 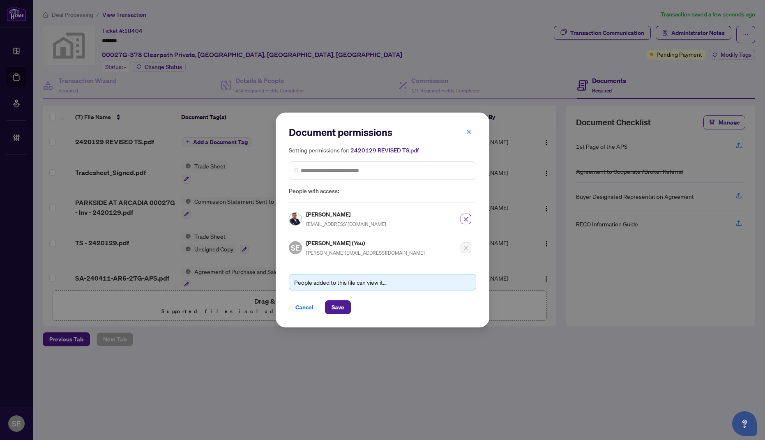 What do you see at coordinates (338, 307) in the screenshot?
I see `button: Save` at bounding box center [338, 307].